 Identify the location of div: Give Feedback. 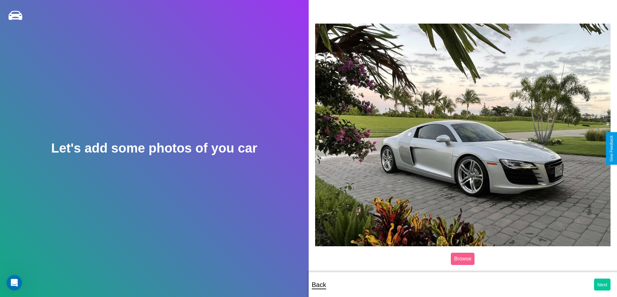
(611, 149).